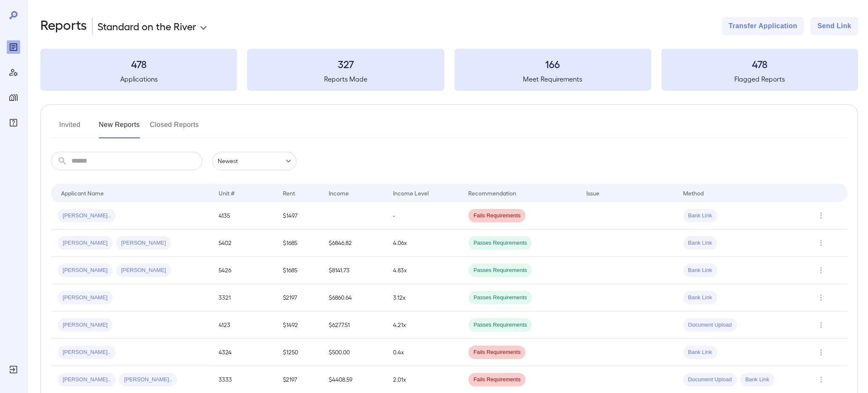 The image size is (868, 393). What do you see at coordinates (299, 216) in the screenshot?
I see `td: $1497` at bounding box center [299, 216].